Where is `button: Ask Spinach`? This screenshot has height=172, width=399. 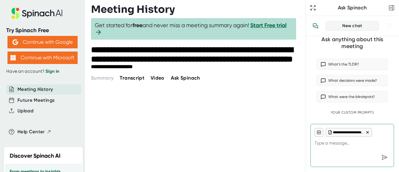 button: Ask Spinach is located at coordinates (185, 78).